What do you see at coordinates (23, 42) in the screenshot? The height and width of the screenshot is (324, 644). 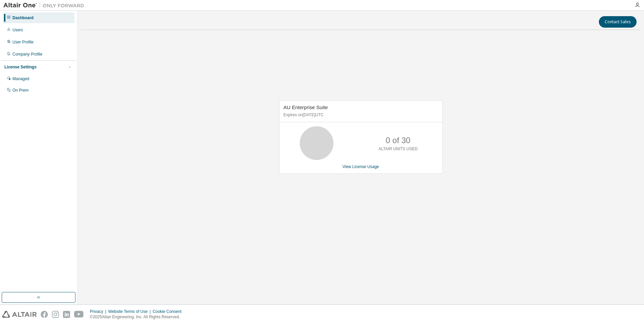 I see `div: User Profile` at bounding box center [23, 42].